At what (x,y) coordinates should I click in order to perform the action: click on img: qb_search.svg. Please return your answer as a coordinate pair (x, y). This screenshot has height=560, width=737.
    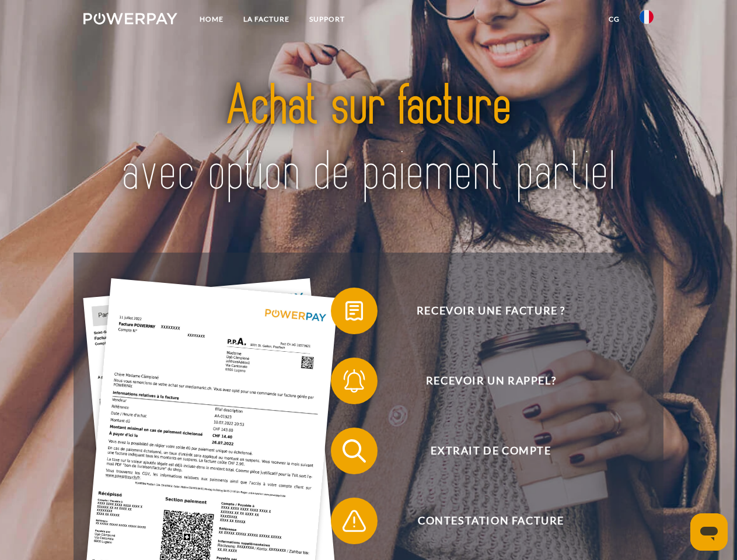
    Looking at the image, I should click on (354, 451).